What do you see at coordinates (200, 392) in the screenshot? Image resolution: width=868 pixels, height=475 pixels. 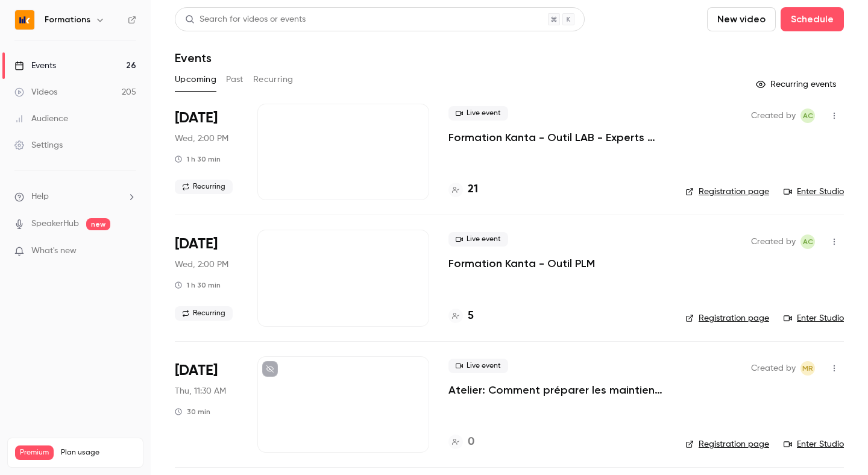 I see `span: Thu, 11:30 AM` at bounding box center [200, 392].